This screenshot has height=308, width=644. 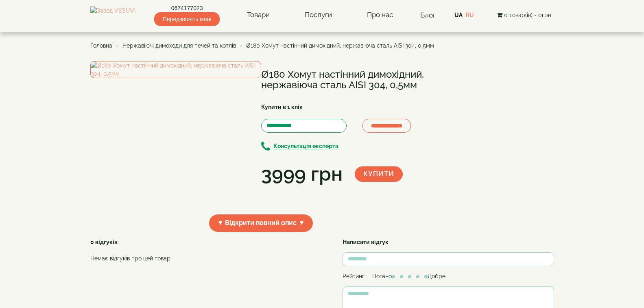 What do you see at coordinates (365, 242) in the screenshot?
I see `strong: Написати відгук` at bounding box center [365, 242].